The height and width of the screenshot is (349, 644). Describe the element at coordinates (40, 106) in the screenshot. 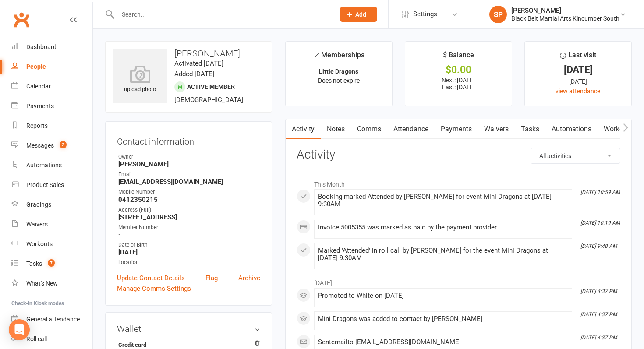

I see `div: Payments` at that location.